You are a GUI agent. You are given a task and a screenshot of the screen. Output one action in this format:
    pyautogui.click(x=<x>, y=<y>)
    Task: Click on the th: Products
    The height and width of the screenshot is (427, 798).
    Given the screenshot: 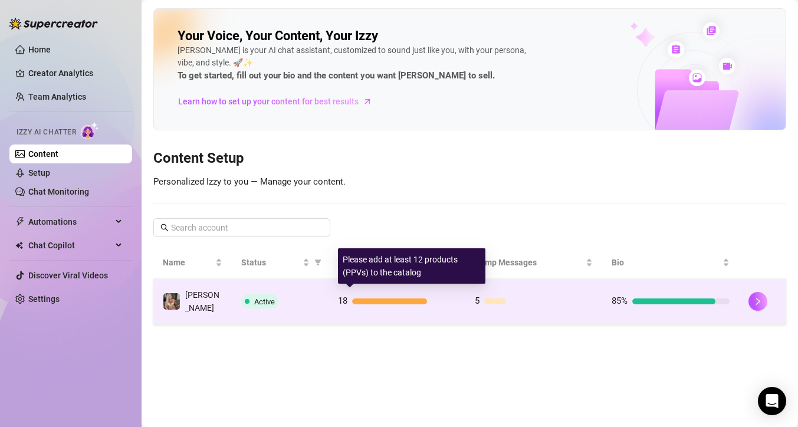 What is the action you would take?
    pyautogui.click(x=397, y=263)
    